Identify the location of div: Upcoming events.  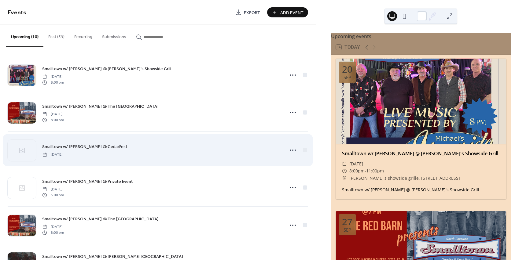
(421, 36).